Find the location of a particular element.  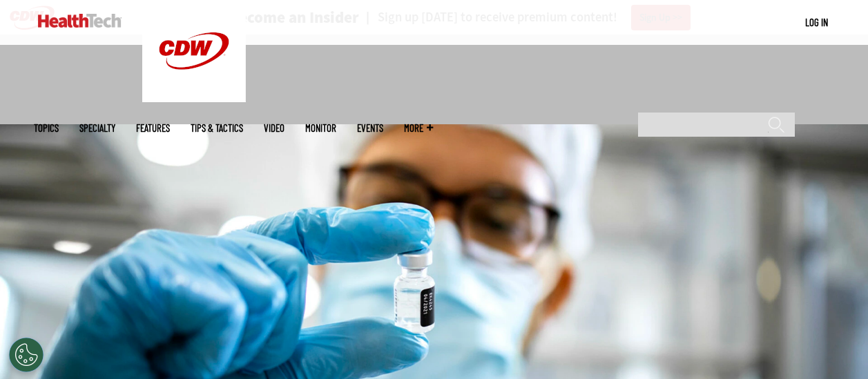

div: Cookies Settings is located at coordinates (26, 355).